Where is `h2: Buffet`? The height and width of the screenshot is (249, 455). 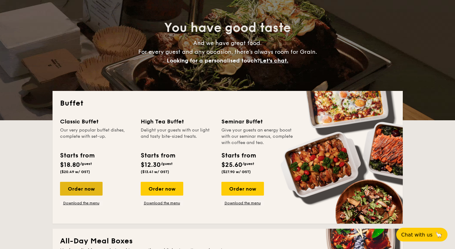 h2: Buffet is located at coordinates (228, 103).